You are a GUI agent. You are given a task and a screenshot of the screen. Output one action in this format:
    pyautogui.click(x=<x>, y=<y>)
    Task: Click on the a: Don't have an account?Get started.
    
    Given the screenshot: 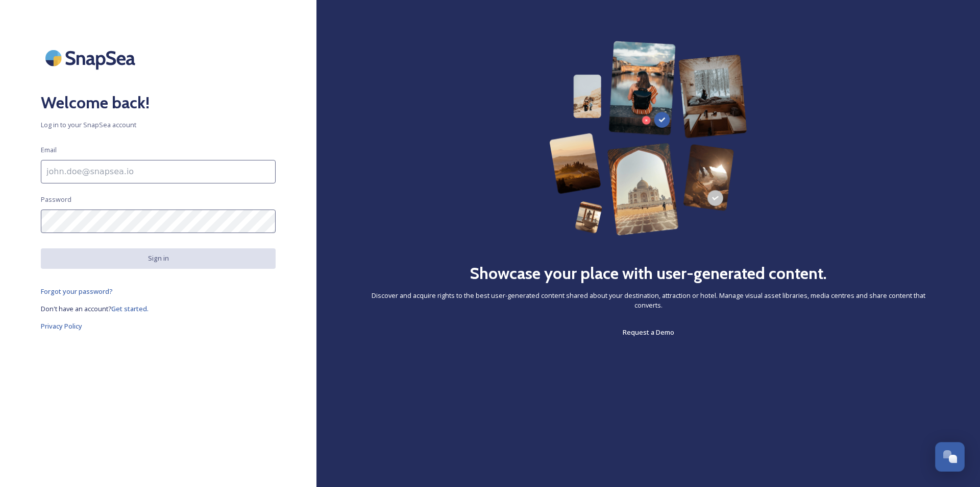 What is the action you would take?
    pyautogui.click(x=158, y=308)
    